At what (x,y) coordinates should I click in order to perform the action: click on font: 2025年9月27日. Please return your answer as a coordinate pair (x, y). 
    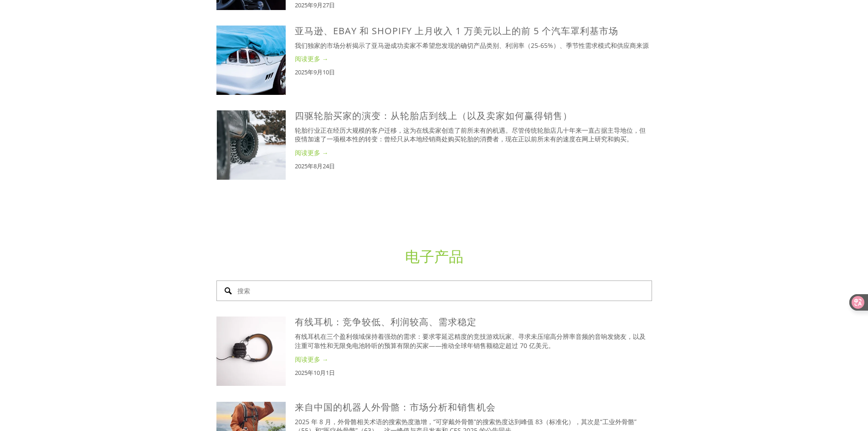
    Looking at the image, I should click on (315, 5).